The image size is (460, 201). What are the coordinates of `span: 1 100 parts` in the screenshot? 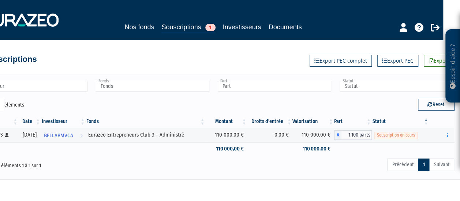 It's located at (356, 135).